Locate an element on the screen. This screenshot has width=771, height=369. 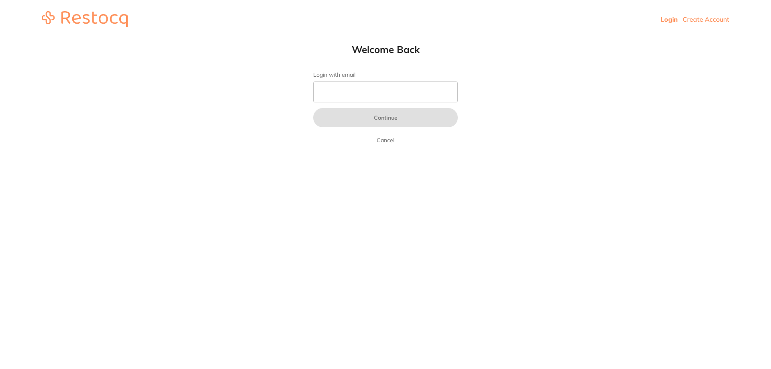
button: Continue is located at coordinates (386, 118).